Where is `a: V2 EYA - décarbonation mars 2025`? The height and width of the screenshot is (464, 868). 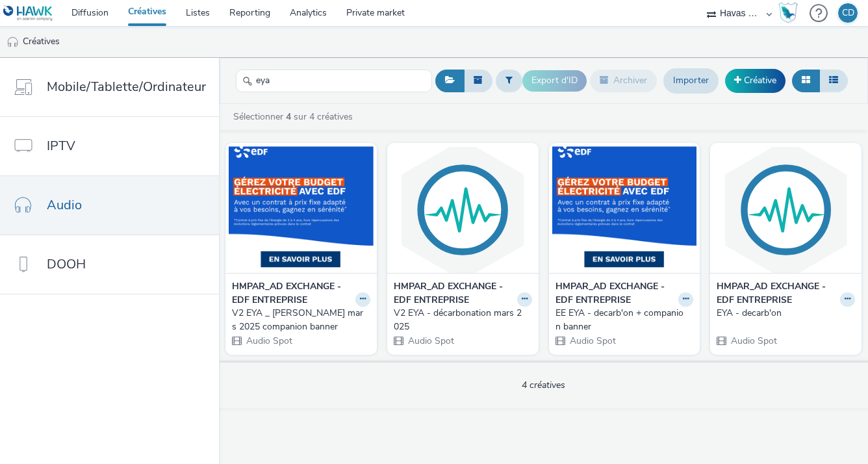
a: V2 EYA - décarbonation mars 2025 is located at coordinates (463, 319).